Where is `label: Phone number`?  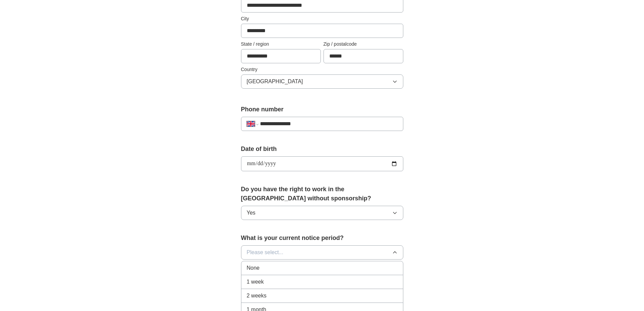
label: Phone number is located at coordinates (322, 110).